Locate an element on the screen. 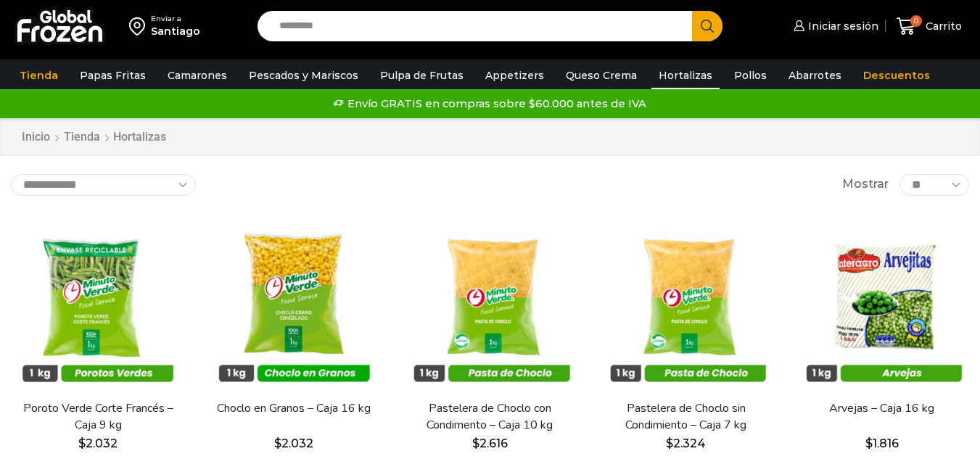  a: Iniciar sesión is located at coordinates (835, 26).